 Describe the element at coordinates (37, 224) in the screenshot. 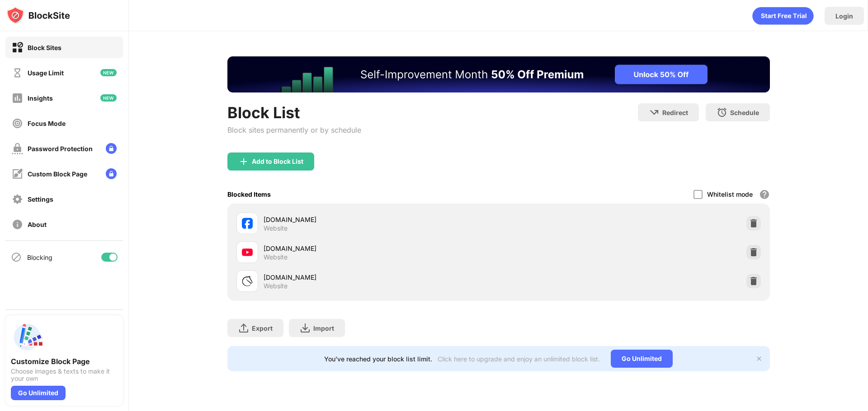

I see `div: About` at that location.